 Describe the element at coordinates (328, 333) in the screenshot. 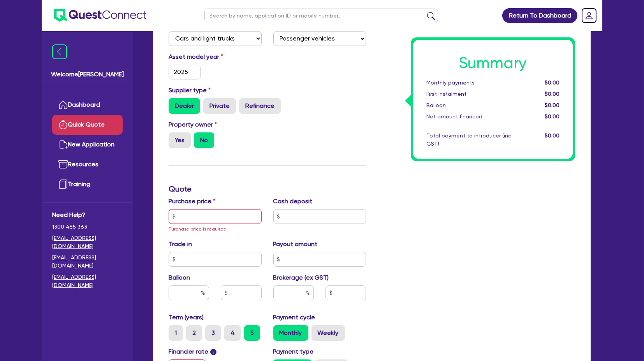

I see `label: Weekly` at that location.